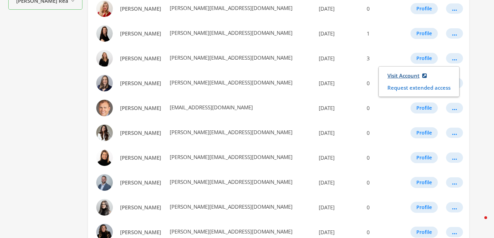 The image size is (494, 238). I want to click on img: Josh Starner profile, so click(105, 183).